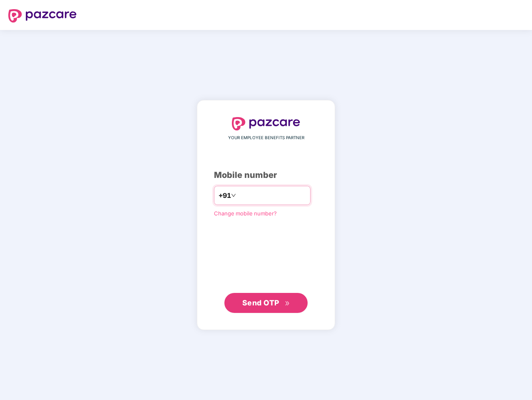 The width and height of the screenshot is (532, 400). What do you see at coordinates (225, 195) in the screenshot?
I see `span: +91` at bounding box center [225, 195].